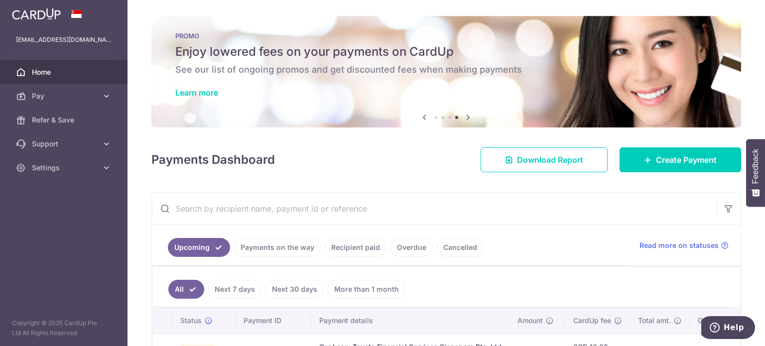 The image size is (765, 346). Describe the element at coordinates (191, 321) in the screenshot. I see `span: Status` at that location.